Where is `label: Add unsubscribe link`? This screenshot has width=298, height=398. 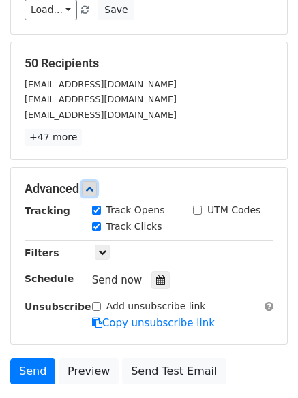 label: Add unsubscribe link is located at coordinates (156, 306).